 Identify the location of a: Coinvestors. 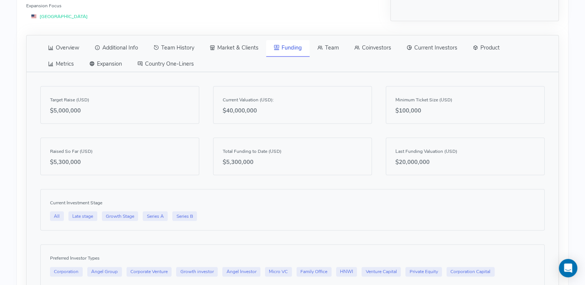
(373, 48).